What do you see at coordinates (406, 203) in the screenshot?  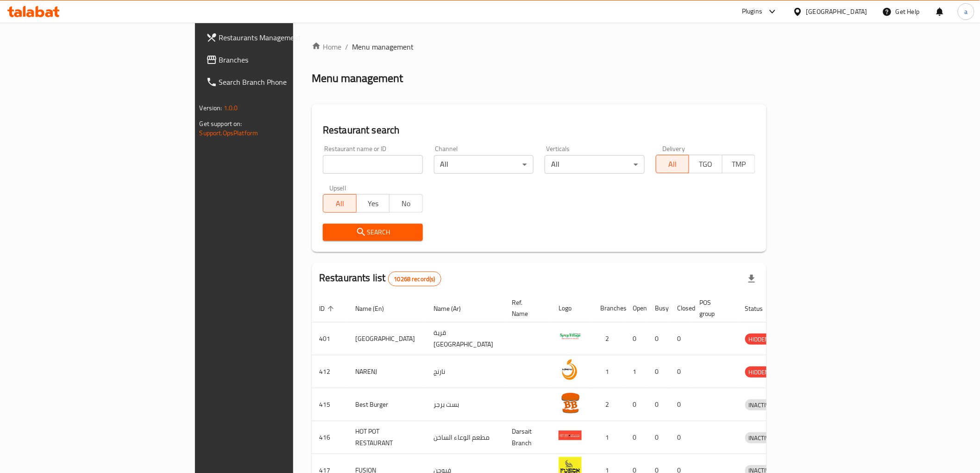 I see `button: No` at bounding box center [406, 203].